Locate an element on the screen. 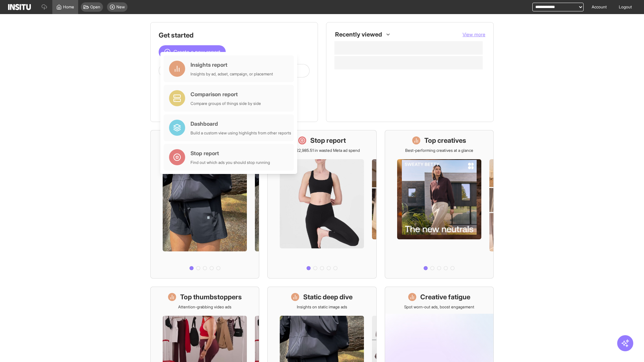  p: Best-performing creatives at a glance is located at coordinates (439, 151).